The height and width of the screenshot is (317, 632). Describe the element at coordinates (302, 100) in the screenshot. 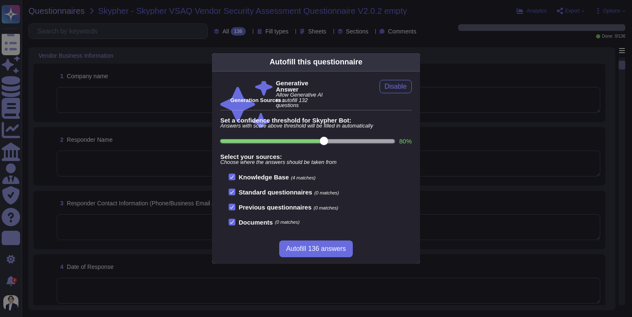

I see `span: Allow Generative AI to autofill 132 questions` at that location.